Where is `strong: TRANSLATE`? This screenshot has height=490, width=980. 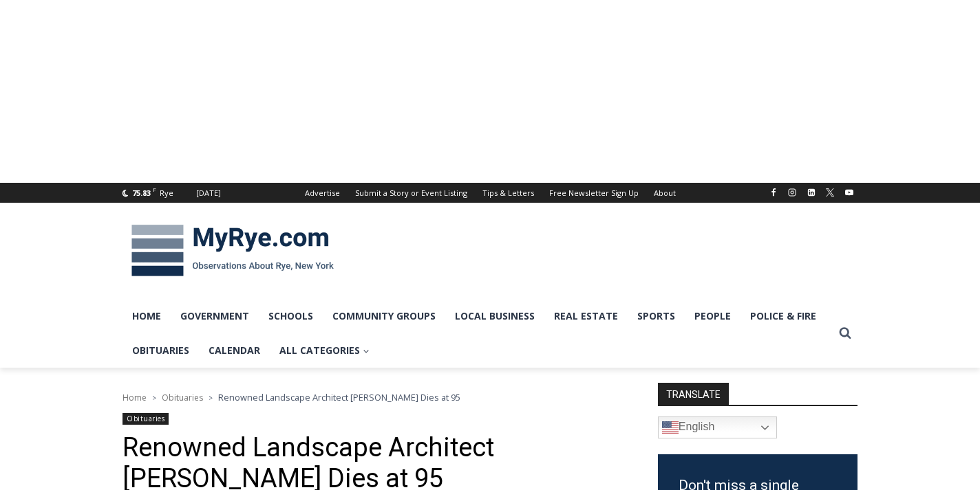 strong: TRANSLATE is located at coordinates (693, 394).